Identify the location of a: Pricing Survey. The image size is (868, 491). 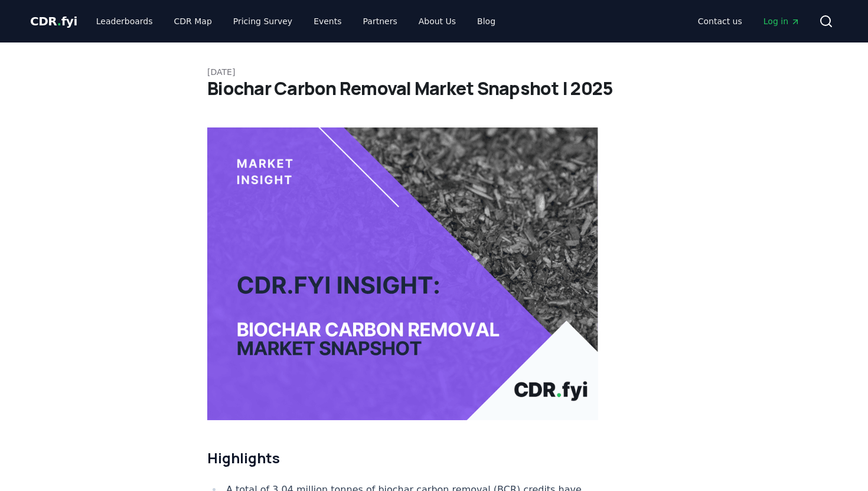
(263, 21).